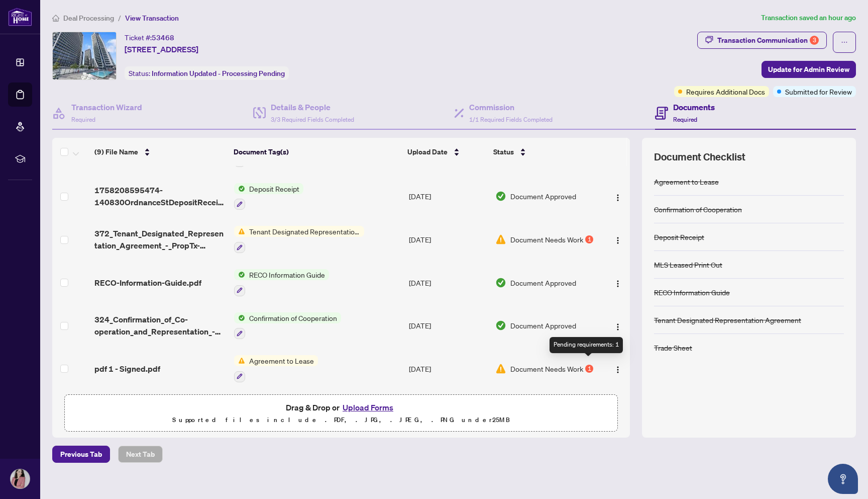  What do you see at coordinates (162, 38) in the screenshot?
I see `span: 53468` at bounding box center [162, 38].